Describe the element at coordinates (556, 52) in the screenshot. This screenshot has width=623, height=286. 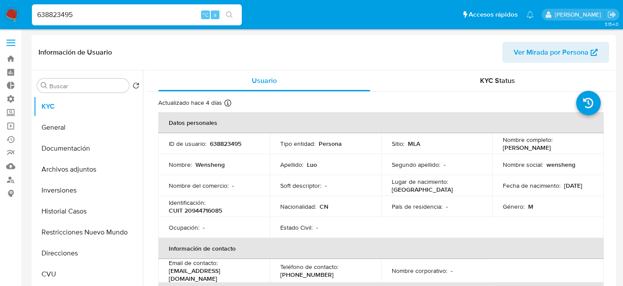
I see `button: Ver Mirada por Persona` at that location.